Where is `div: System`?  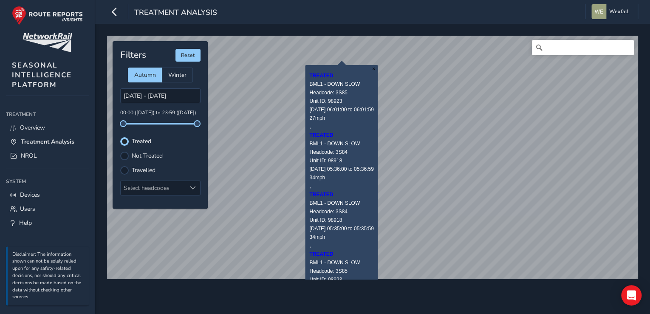
div: System is located at coordinates (47, 181).